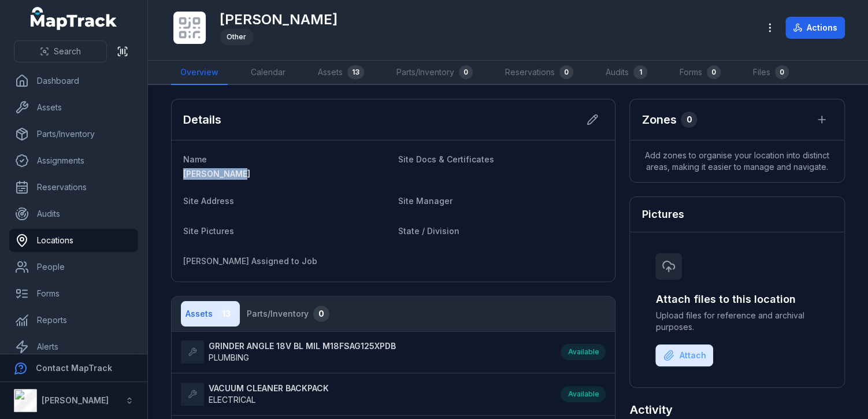 The height and width of the screenshot is (419, 868). What do you see at coordinates (60, 52) in the screenshot?
I see `button: Search` at bounding box center [60, 52].